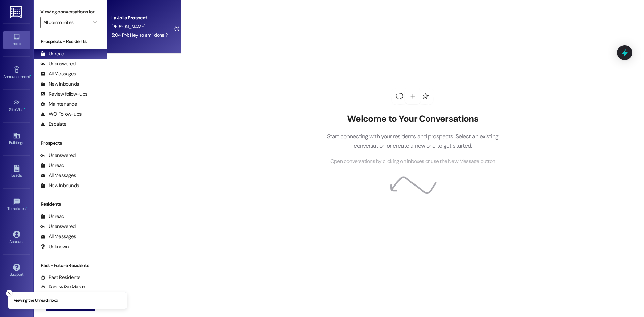 This screenshot has width=644, height=317. I want to click on div: Residents, so click(70, 204).